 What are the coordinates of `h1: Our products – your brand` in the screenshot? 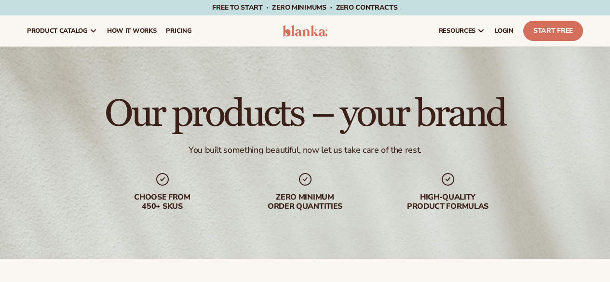 It's located at (305, 114).